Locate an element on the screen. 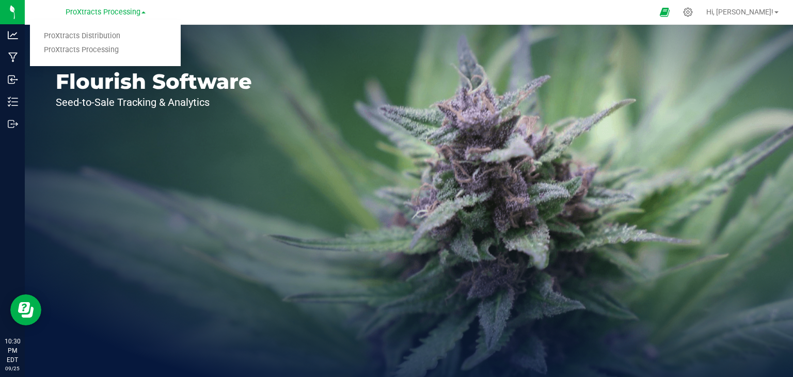 The height and width of the screenshot is (377, 793). p: Seed-to-Sale Tracking & Analytics is located at coordinates (154, 102).